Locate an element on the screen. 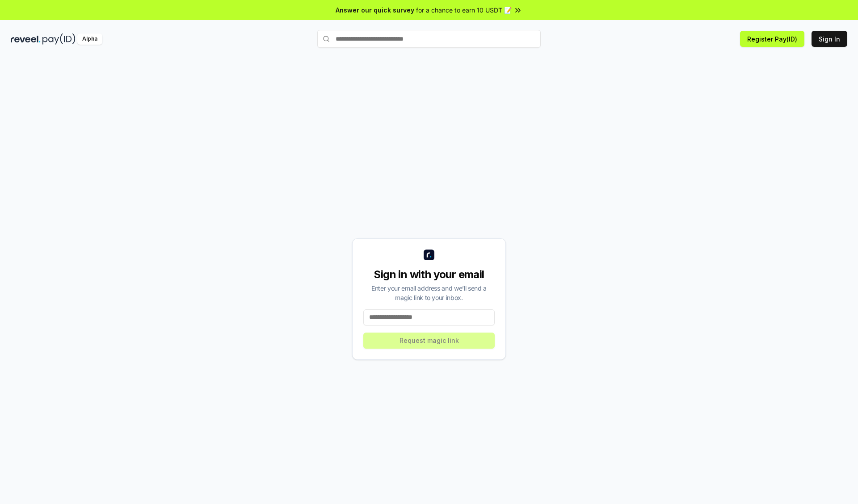  span: Answer our quick survey is located at coordinates (375, 10).